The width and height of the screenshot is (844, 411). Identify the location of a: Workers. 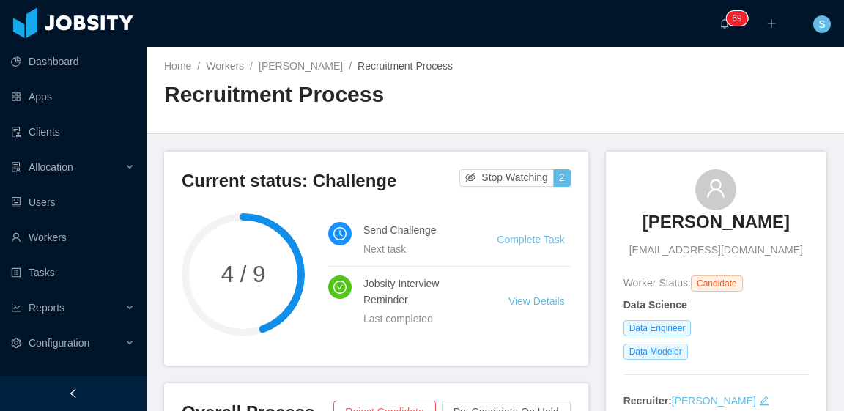
(225, 66).